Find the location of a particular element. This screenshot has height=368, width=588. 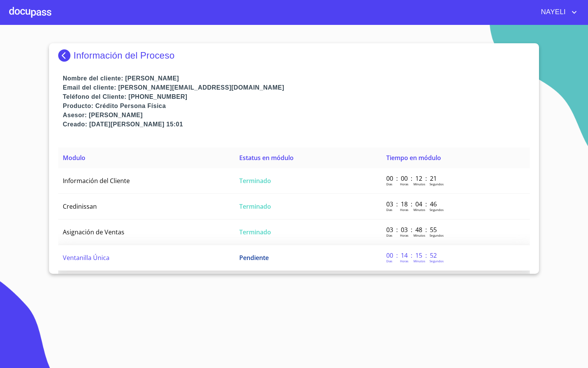

span: Tiempo en módulo is located at coordinates (414, 158).